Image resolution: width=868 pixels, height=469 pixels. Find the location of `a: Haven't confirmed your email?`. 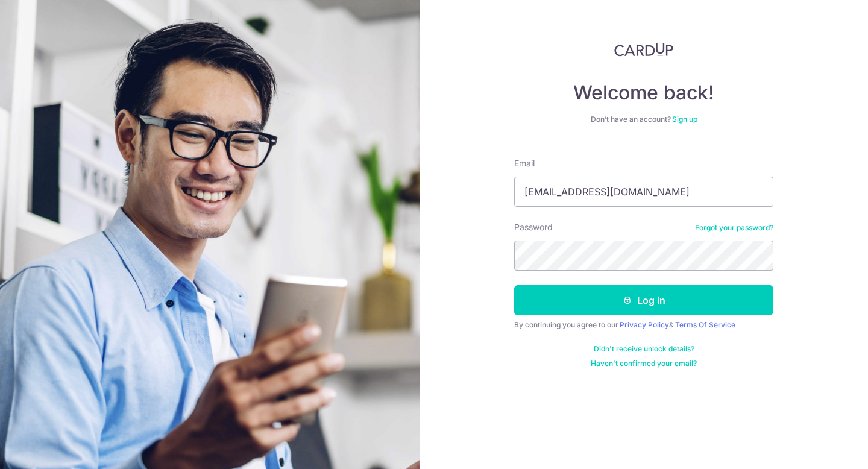

a: Haven't confirmed your email? is located at coordinates (644, 364).